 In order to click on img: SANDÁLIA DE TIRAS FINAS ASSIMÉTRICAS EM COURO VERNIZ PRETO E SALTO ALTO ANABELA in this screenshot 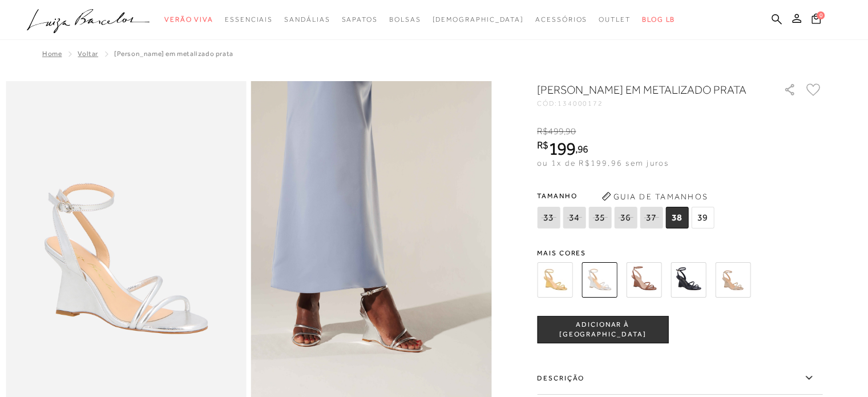, I will do `click(689, 280)`.